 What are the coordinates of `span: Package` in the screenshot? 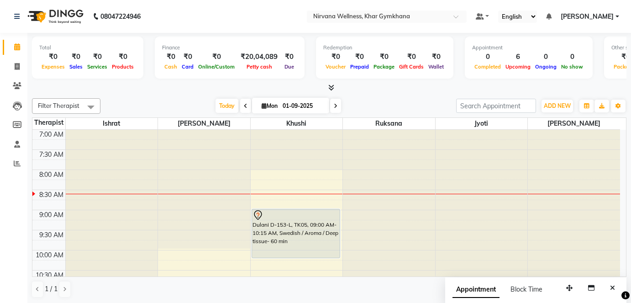 It's located at (384, 67).